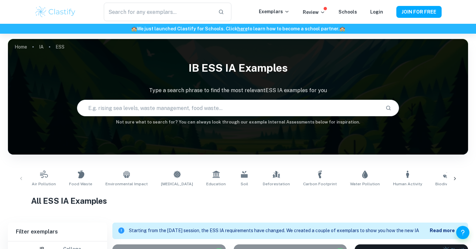  I want to click on h6: Not sure what to search for? You can always look through our example Internal Assessments below f..., so click(238, 122).